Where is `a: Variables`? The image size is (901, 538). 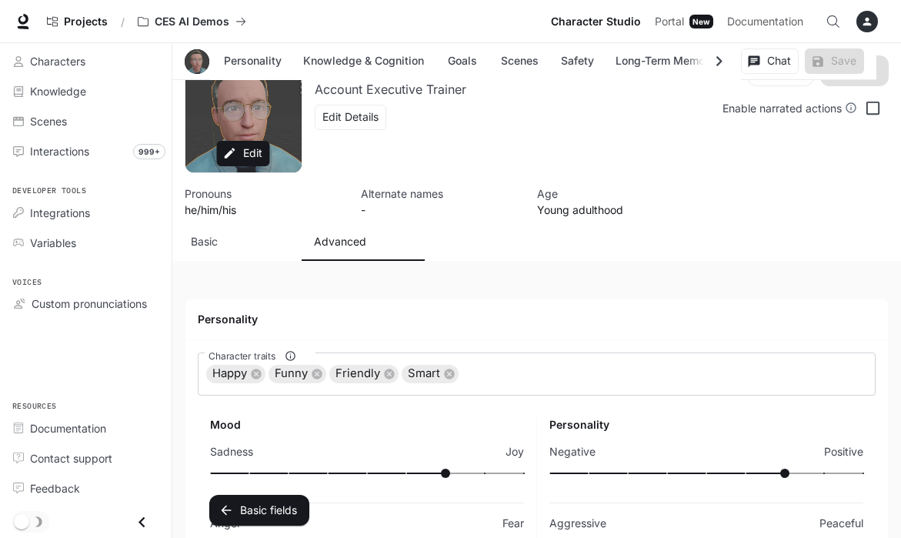
a: Variables is located at coordinates (85, 242).